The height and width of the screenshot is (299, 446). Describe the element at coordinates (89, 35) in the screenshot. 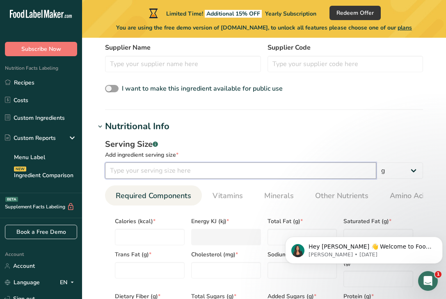

I see `p: Message from Aya, sent 11w ago` at that location.